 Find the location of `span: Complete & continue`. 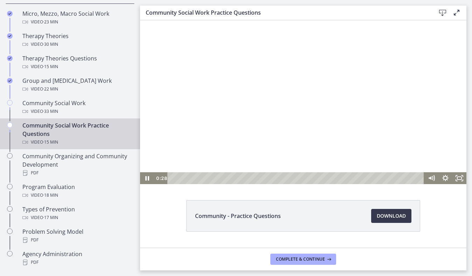

span: Complete & continue is located at coordinates (300, 260).